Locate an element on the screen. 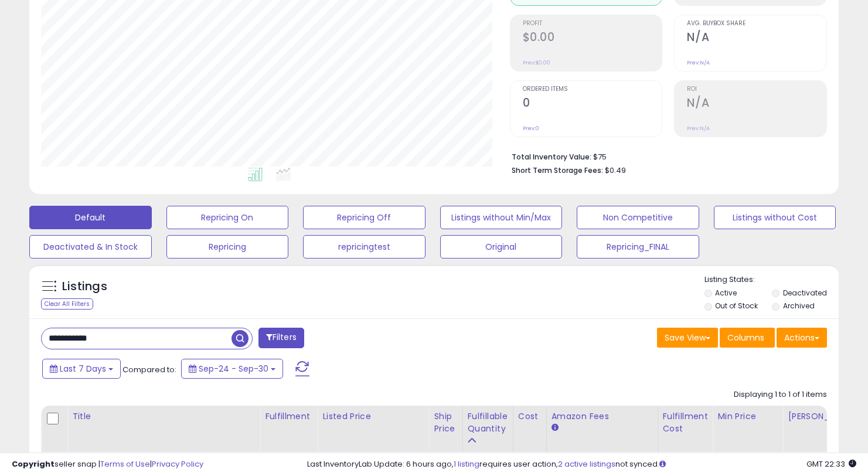 The height and width of the screenshot is (476, 868). div: Title is located at coordinates (163, 416).